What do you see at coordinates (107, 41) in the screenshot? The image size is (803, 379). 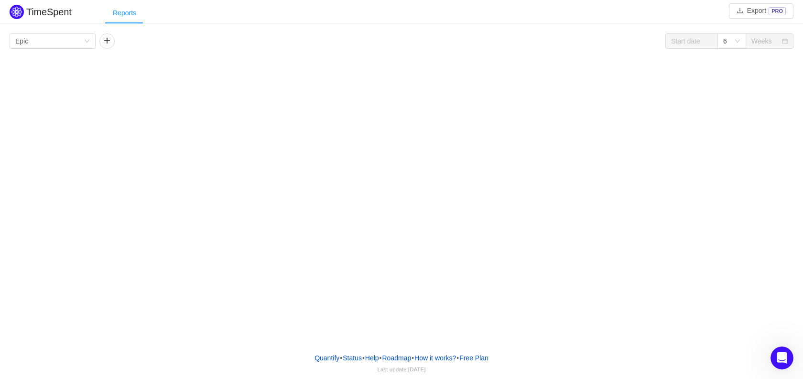 I see `button: icon: plus` at bounding box center [107, 41].